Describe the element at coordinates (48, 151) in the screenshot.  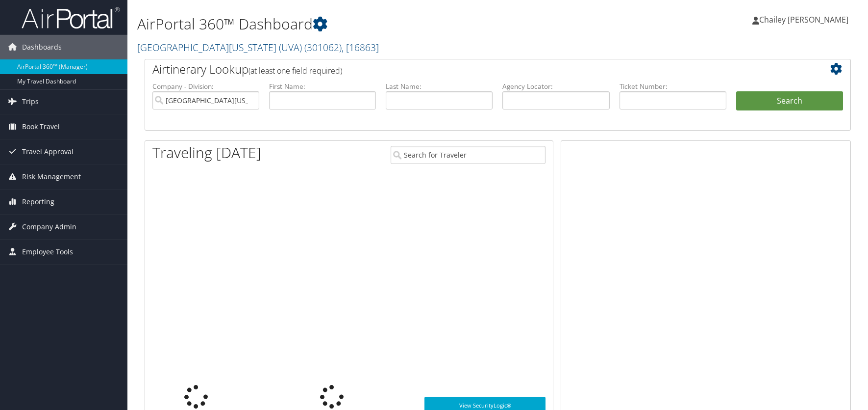
I see `span: Travel Approval` at that location.